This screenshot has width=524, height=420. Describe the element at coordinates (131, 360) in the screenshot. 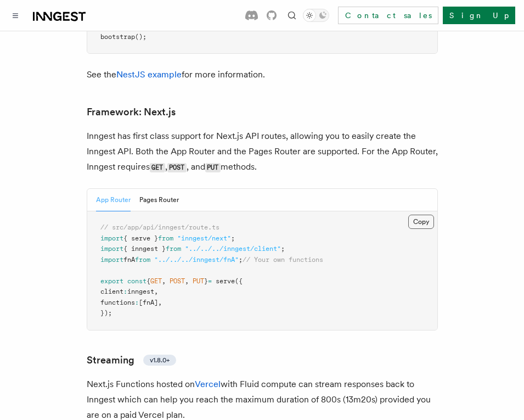

I see `a: Streamingv1.8.0+` at that location.